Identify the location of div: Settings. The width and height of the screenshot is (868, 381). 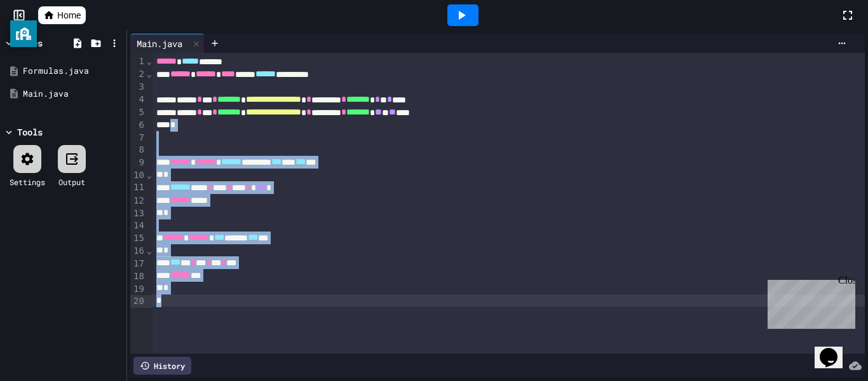
(27, 182).